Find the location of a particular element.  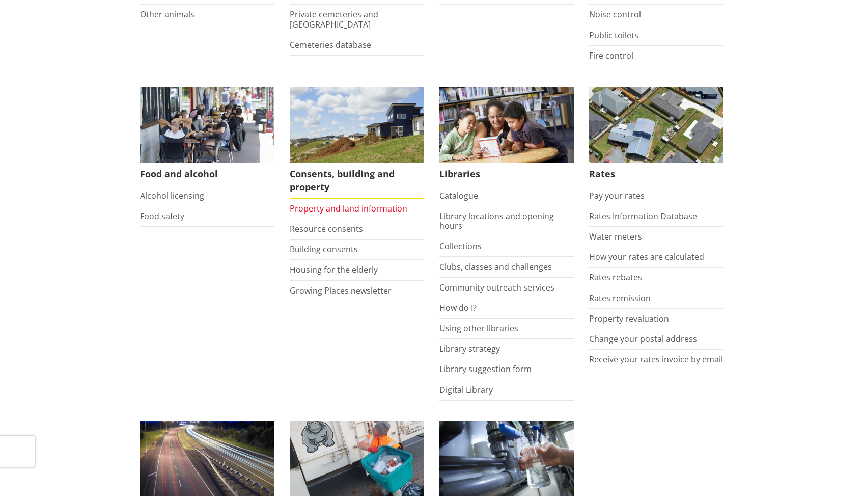

a: Receive your rates invoice by email is located at coordinates (656, 359).